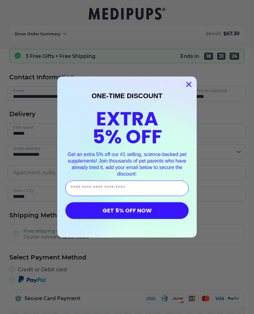  Describe the element at coordinates (127, 118) in the screenshot. I see `span: EXTRA` at that location.